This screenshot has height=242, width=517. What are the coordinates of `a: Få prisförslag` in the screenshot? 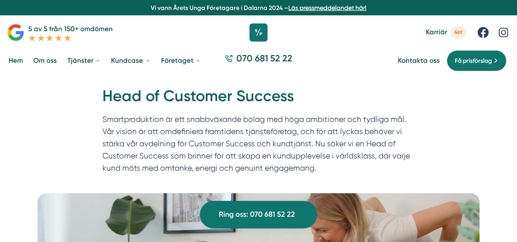 It's located at (476, 60).